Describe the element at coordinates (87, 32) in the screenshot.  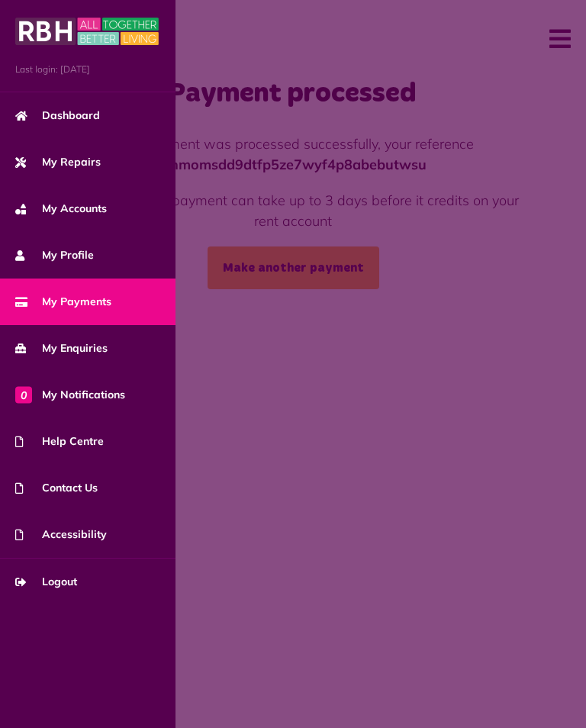
I see `img: MyRBH` at that location.